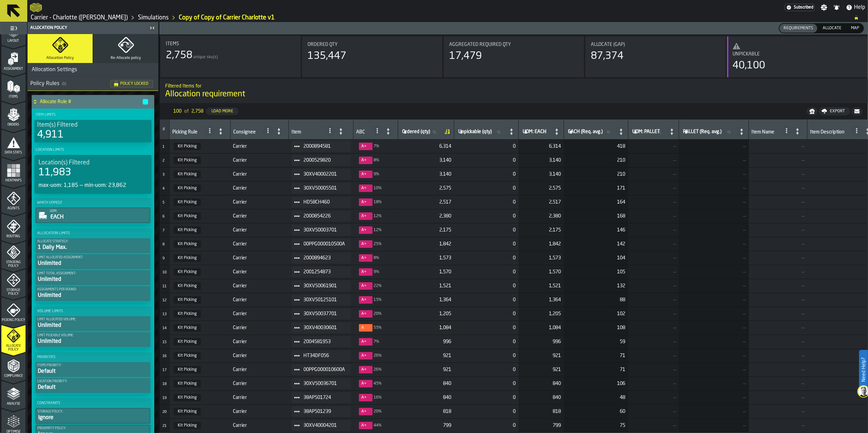 The height and width of the screenshot is (433, 868). What do you see at coordinates (837, 8) in the screenshot?
I see `label: button-toggle-Notifications` at bounding box center [837, 8].